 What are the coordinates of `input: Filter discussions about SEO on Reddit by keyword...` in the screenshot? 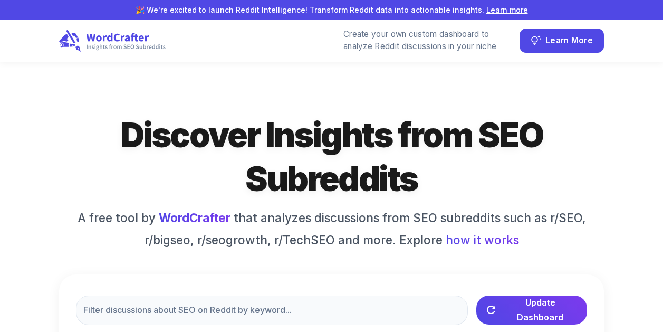 It's located at (271, 310).